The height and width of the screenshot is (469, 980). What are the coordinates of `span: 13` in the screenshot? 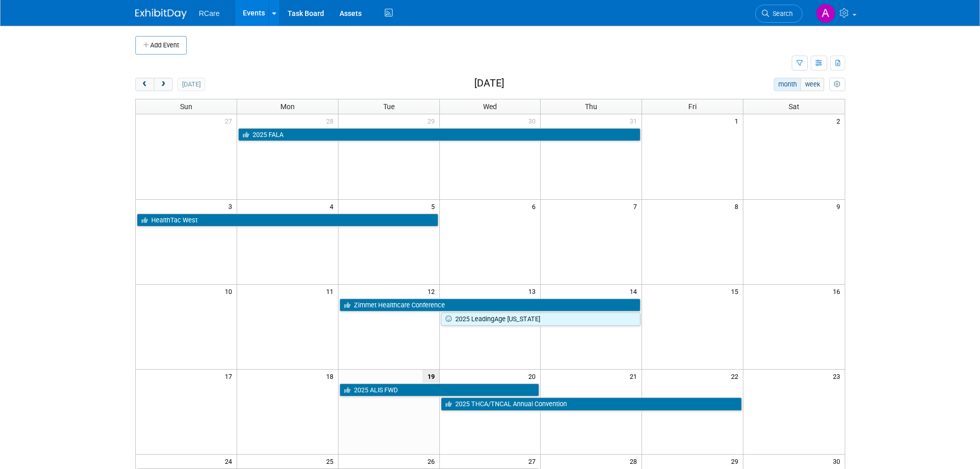 It's located at (534, 291).